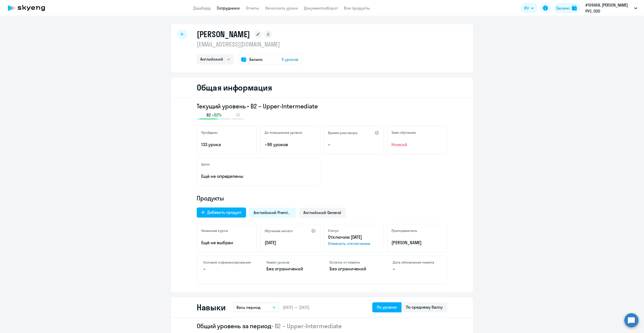  Describe the element at coordinates (284, 133) in the screenshot. I see `h5: До повышения уровня` at that location.